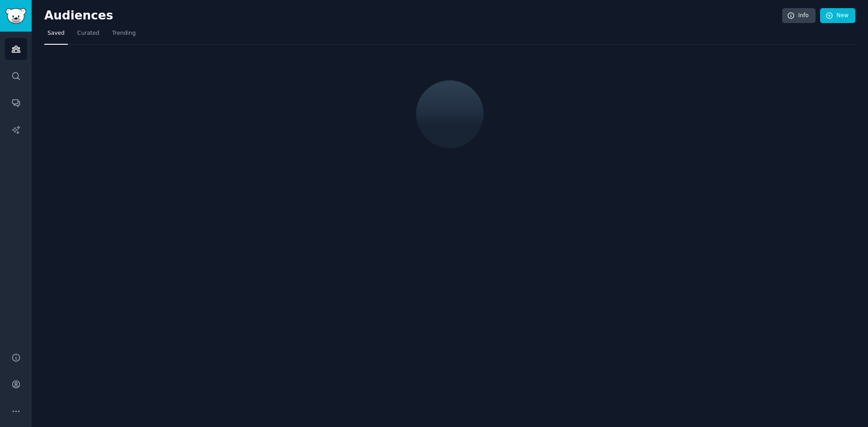  Describe the element at coordinates (413, 16) in the screenshot. I see `h2: Audiences` at that location.